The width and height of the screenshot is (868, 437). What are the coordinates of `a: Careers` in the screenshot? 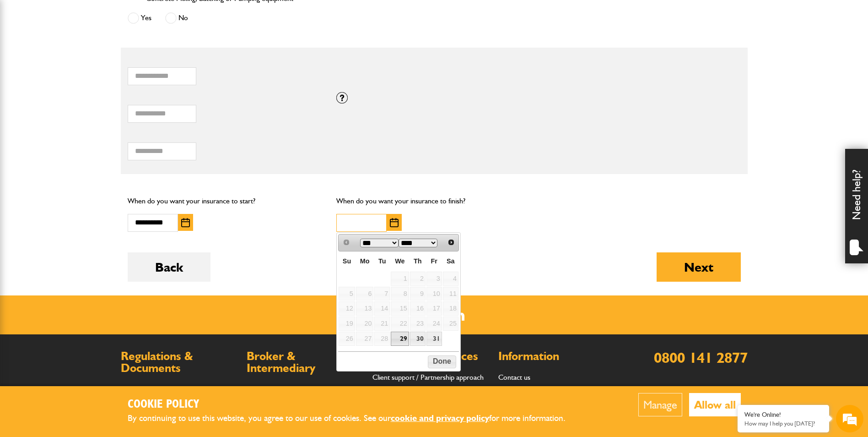 It's located at (510, 388).